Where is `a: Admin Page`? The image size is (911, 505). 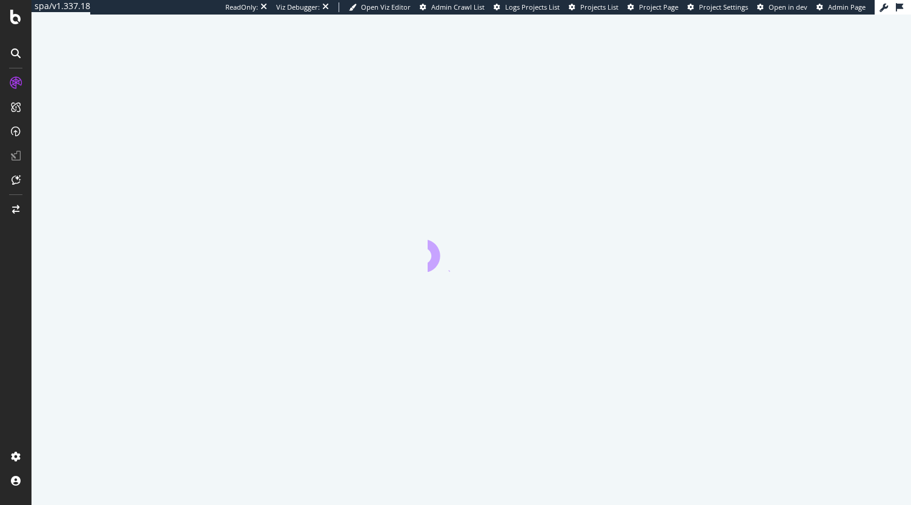
a: Admin Page is located at coordinates (841, 7).